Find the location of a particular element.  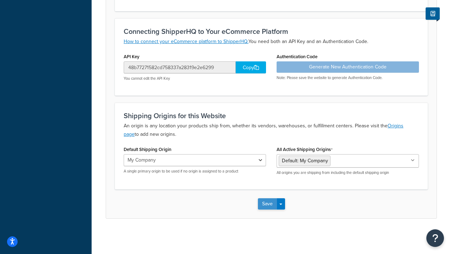

p: Note: Please save the website to generate Authentication Code. is located at coordinates (348, 78).